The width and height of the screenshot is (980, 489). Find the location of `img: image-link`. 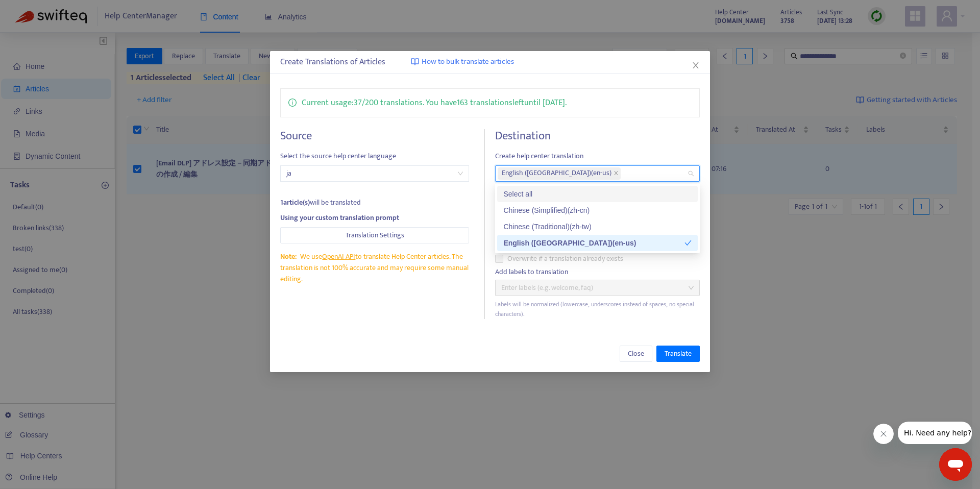

img: image-link is located at coordinates (415, 62).